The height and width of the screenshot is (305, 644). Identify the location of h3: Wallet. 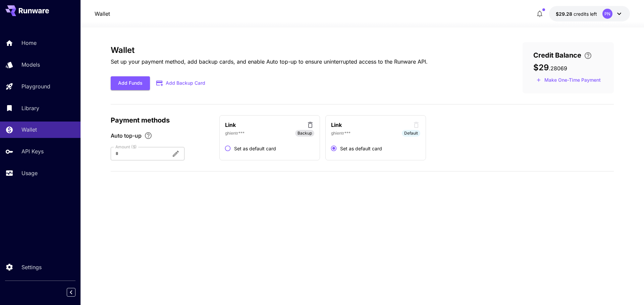
(269, 50).